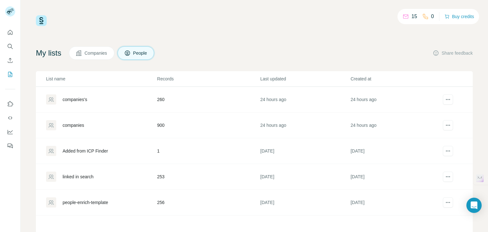 This screenshot has width=488, height=232. What do you see at coordinates (10, 32) in the screenshot?
I see `button: Quick start` at bounding box center [10, 32].